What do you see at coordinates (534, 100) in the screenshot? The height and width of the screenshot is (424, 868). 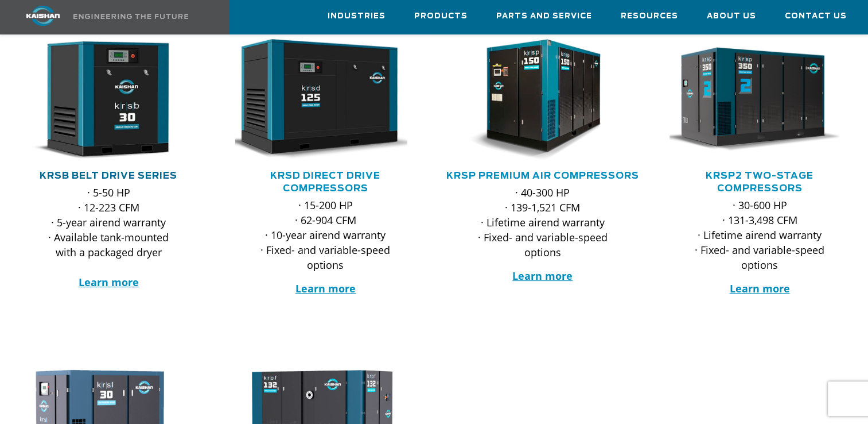 I see `img: krsp150` at bounding box center [534, 100].